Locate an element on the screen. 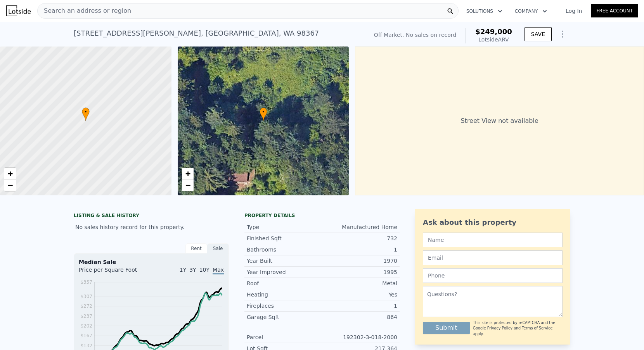  div: Year Improved is located at coordinates (284, 272).